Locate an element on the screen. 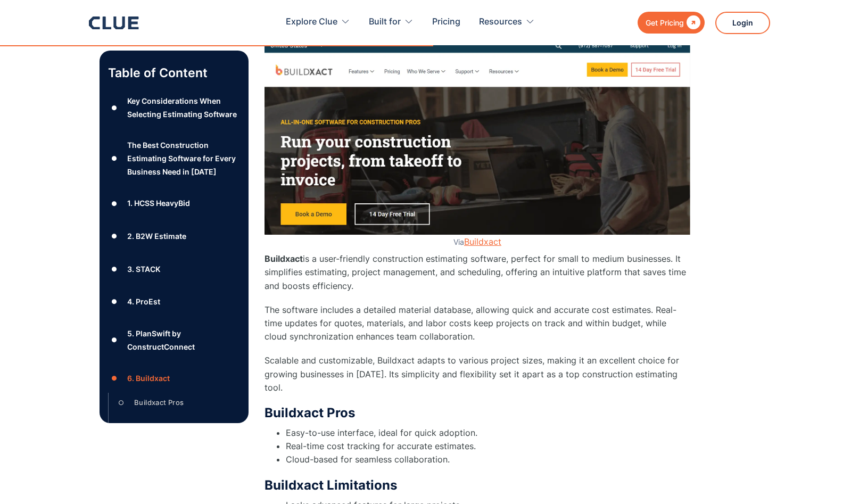 The height and width of the screenshot is (504, 859). a: Buildxact is located at coordinates (483, 242).